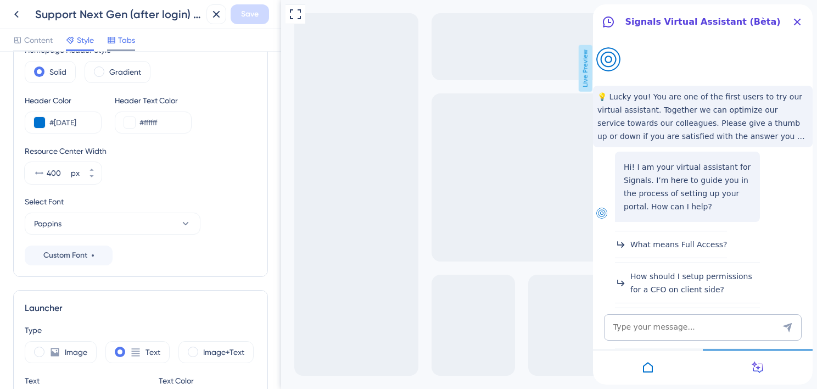 The height and width of the screenshot is (389, 817). I want to click on span: Tabs, so click(126, 40).